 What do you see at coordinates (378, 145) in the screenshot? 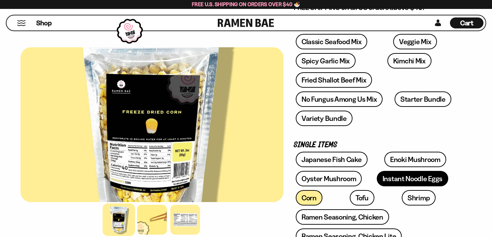
I see `p: Single Items` at bounding box center [378, 145].